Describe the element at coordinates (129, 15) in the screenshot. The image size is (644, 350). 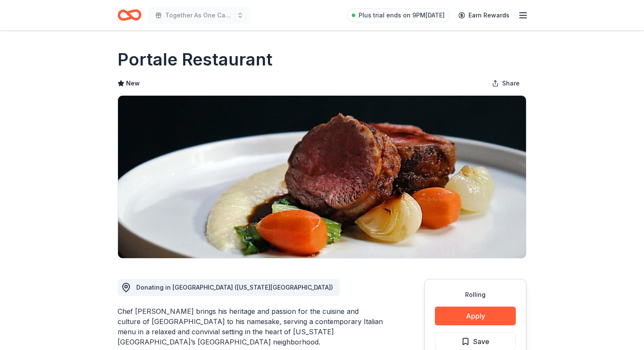
I see `a: Home` at that location.